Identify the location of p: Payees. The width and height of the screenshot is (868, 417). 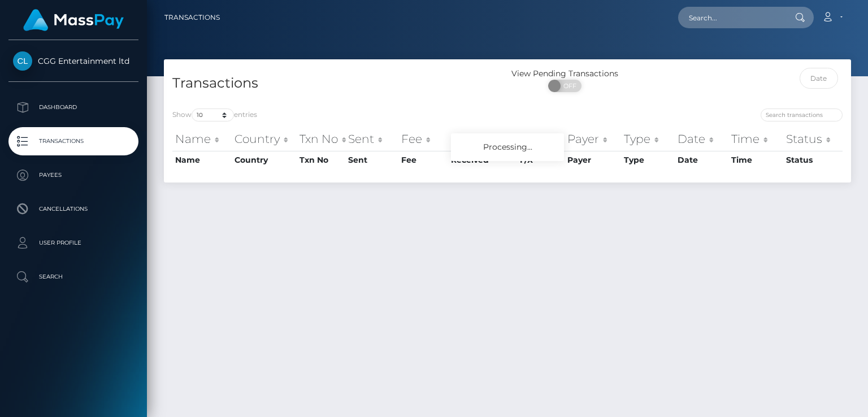
(73, 175).